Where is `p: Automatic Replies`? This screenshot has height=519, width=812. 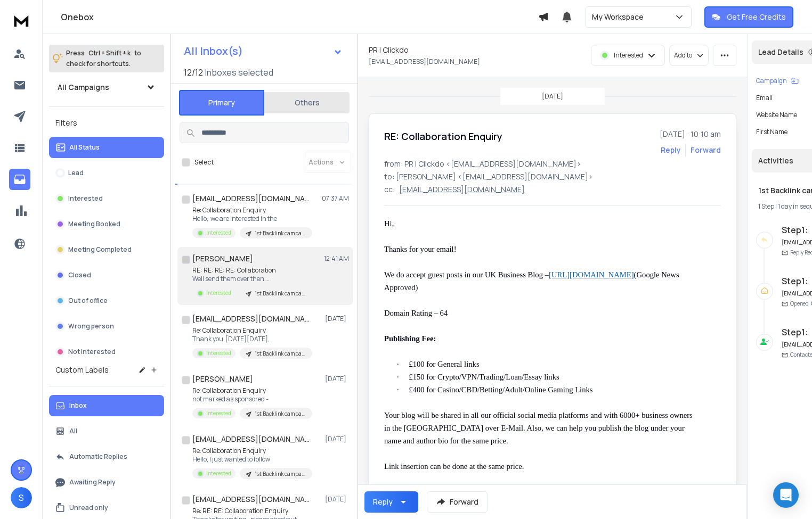 p: Automatic Replies is located at coordinates (98, 457).